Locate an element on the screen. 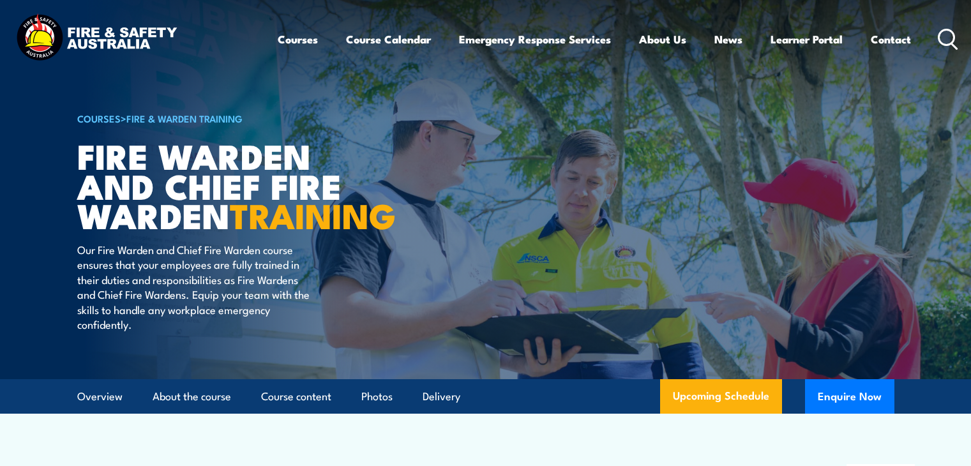  a: Photos is located at coordinates (377, 396).